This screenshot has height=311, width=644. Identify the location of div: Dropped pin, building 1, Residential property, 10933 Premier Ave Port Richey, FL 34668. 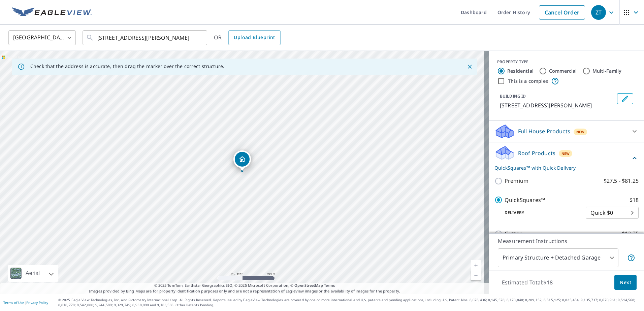
(242, 161).